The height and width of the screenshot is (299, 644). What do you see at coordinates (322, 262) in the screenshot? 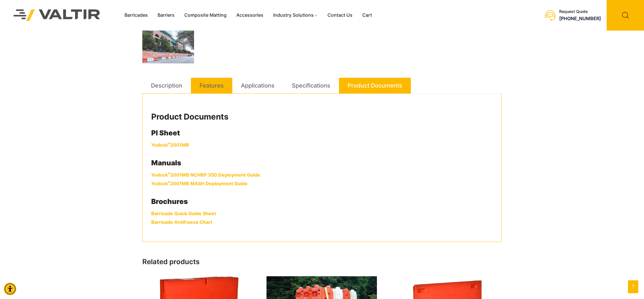
I see `h2: Related products` at bounding box center [322, 262].